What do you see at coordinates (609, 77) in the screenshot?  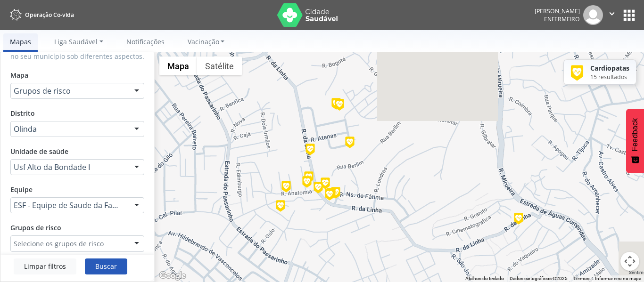 I see `div: 15 resultados` at bounding box center [609, 77].